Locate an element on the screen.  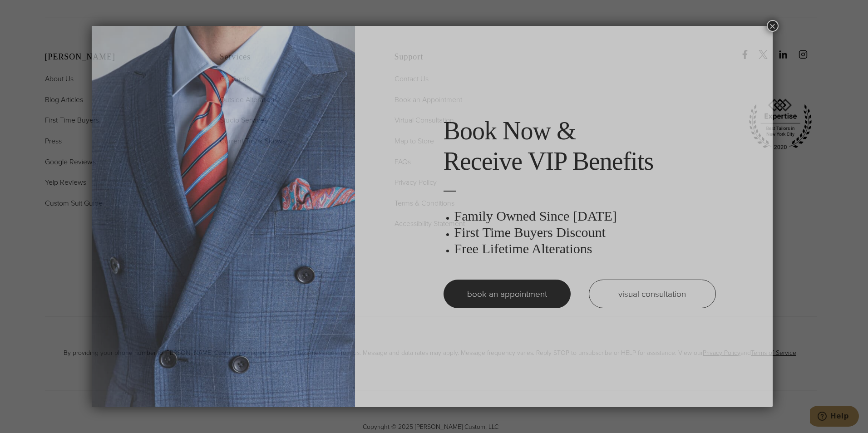
a: visual consultation is located at coordinates (652, 294).